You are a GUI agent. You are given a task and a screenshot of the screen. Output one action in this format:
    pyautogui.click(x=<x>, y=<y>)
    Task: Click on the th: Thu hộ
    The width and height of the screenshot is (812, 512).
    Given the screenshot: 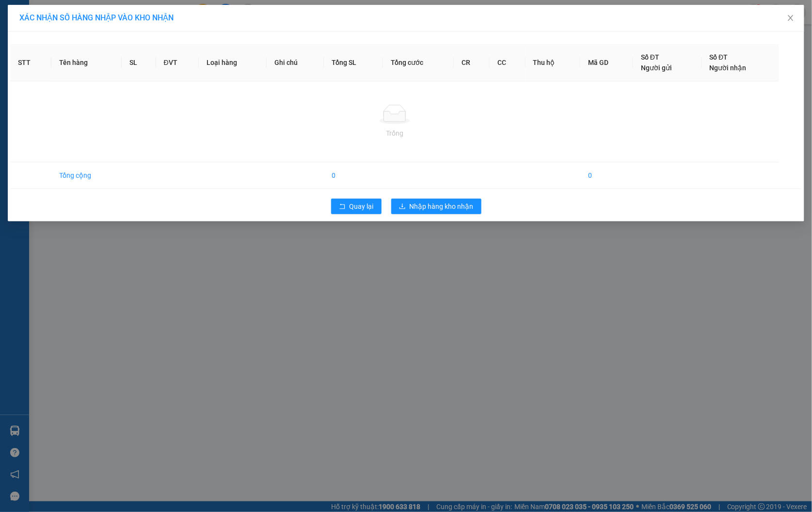 What is the action you would take?
    pyautogui.click(x=553, y=63)
    